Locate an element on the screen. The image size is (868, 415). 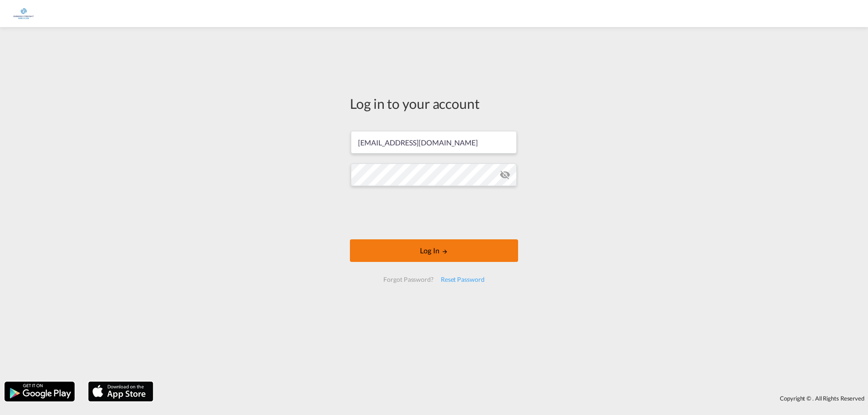
button: LOGIN is located at coordinates (434, 251).